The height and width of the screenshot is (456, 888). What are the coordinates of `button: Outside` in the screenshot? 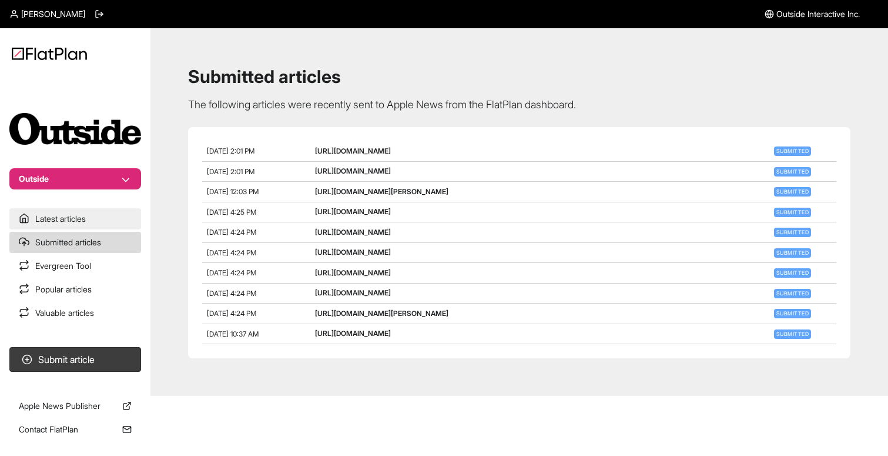 It's located at (75, 179).